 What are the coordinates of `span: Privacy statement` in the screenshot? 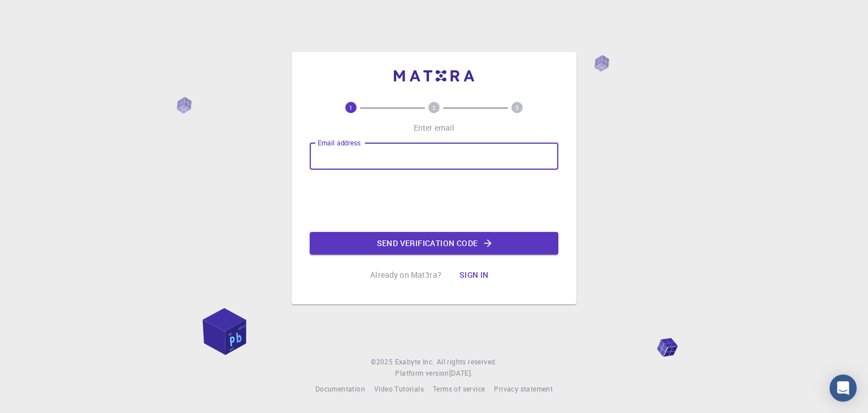 It's located at (523, 389).